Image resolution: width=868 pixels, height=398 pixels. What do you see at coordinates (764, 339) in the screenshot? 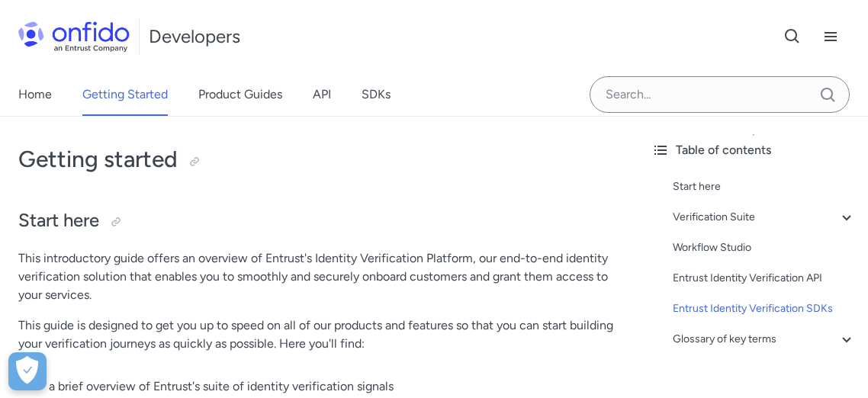
I see `div: Glossary of key terms` at bounding box center [764, 339].